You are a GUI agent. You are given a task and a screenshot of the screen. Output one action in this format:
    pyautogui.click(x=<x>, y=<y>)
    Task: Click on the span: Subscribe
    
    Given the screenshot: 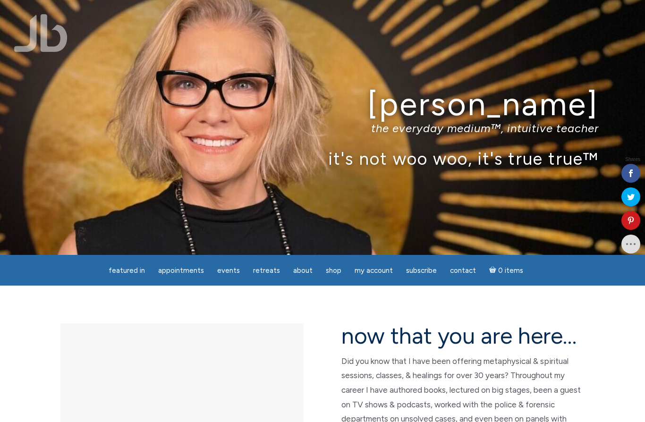 What is the action you would take?
    pyautogui.click(x=421, y=270)
    